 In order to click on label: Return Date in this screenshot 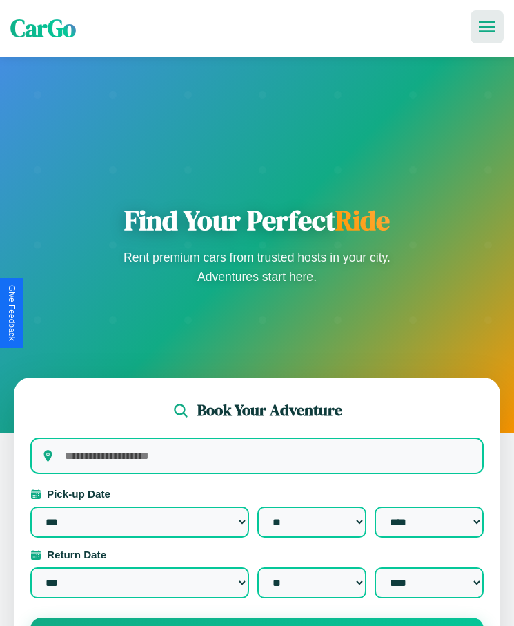, I will do `click(257, 554)`.